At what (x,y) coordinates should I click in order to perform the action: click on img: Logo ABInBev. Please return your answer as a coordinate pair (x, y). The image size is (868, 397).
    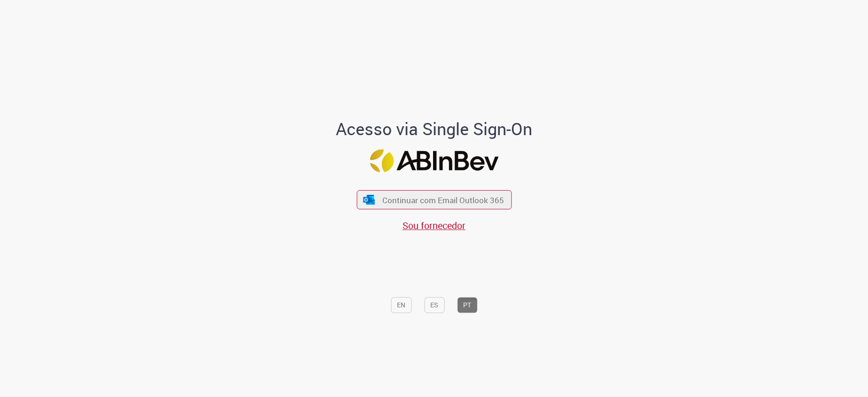
    Looking at the image, I should click on (434, 160).